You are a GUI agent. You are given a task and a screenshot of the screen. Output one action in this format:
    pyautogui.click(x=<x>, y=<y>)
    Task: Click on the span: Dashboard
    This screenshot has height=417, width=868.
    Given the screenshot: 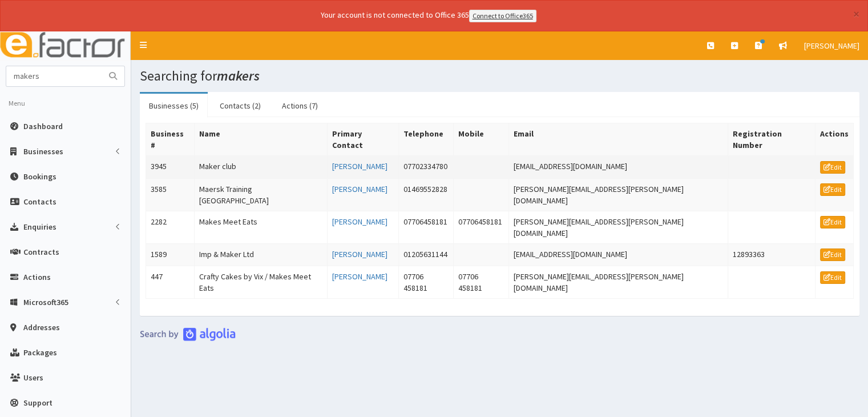 What is the action you would take?
    pyautogui.click(x=43, y=126)
    